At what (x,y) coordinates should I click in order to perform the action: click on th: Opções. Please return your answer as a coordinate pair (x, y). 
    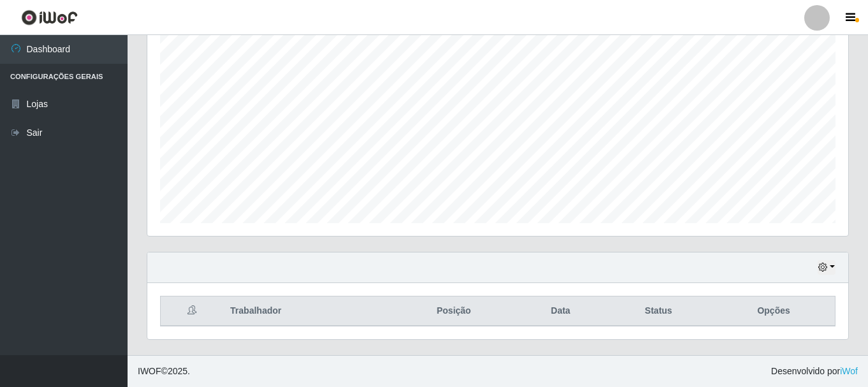
    Looking at the image, I should click on (774, 311).